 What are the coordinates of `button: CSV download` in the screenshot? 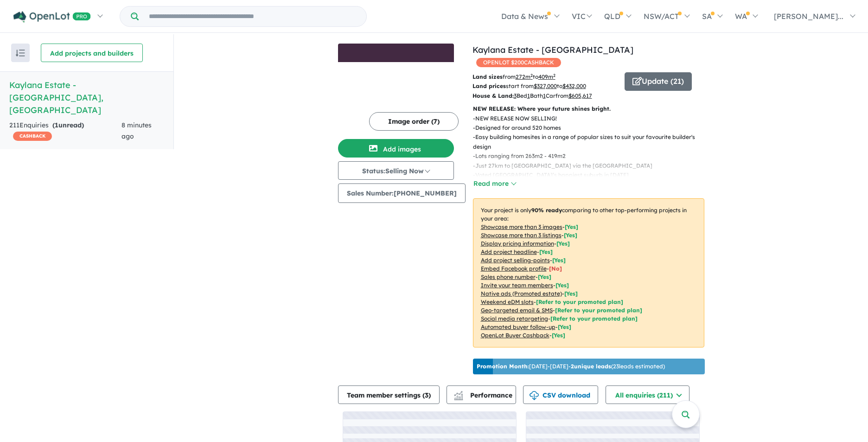 It's located at (561, 395).